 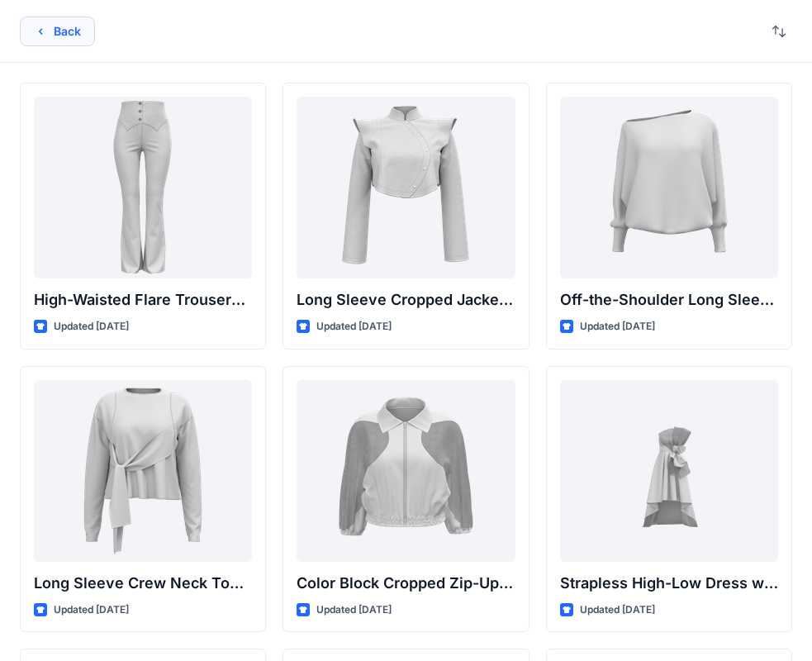 I want to click on a: Off-the-Shoulder Long Sleeve Top, so click(x=669, y=188).